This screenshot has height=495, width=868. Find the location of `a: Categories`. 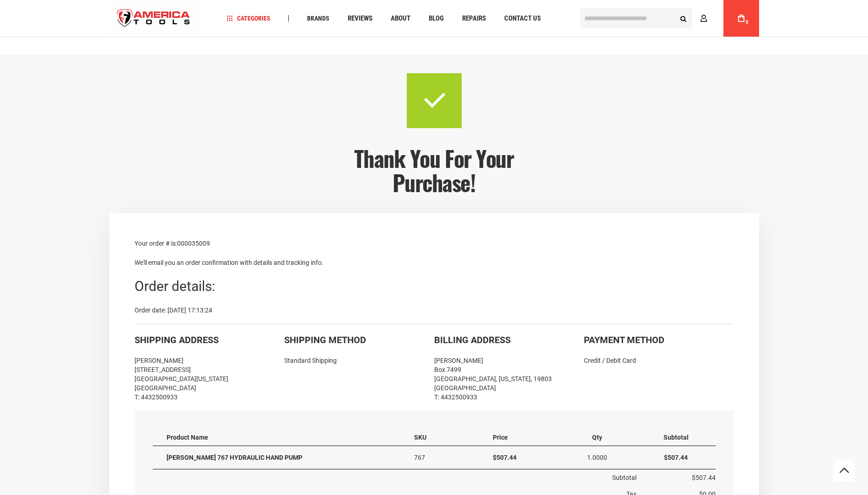

a: Categories is located at coordinates (248, 18).